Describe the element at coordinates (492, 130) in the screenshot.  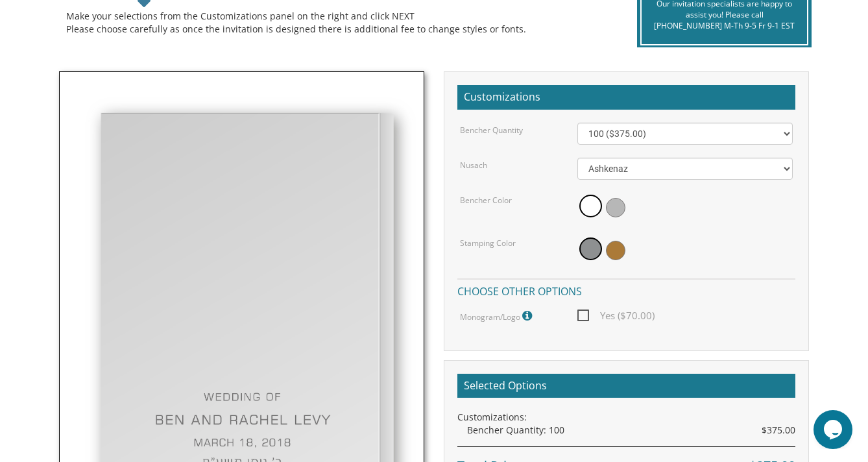
I see `label: Bencher Quantity` at that location.